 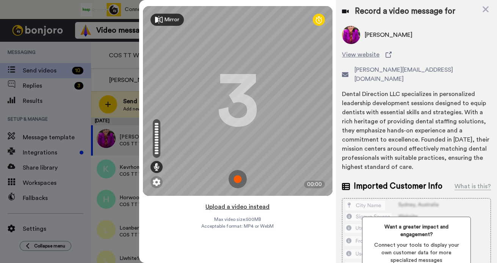 I want to click on button: Upload a video instead, so click(x=237, y=207).